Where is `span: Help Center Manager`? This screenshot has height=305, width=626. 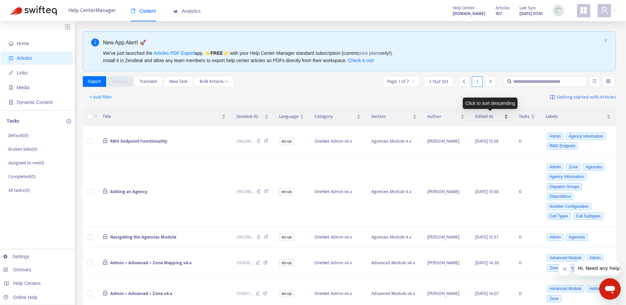 span: Help Center Manager is located at coordinates (92, 11).